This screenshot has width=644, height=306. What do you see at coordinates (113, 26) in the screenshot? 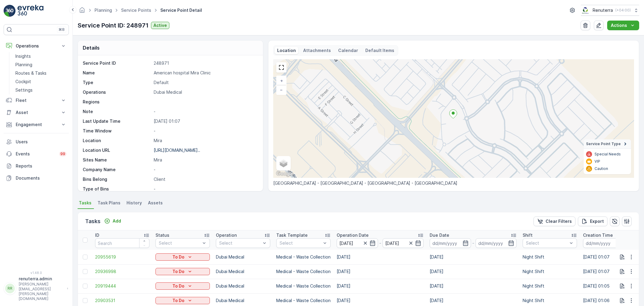
I see `p: Service Point ID: 248971` at bounding box center [113, 26].